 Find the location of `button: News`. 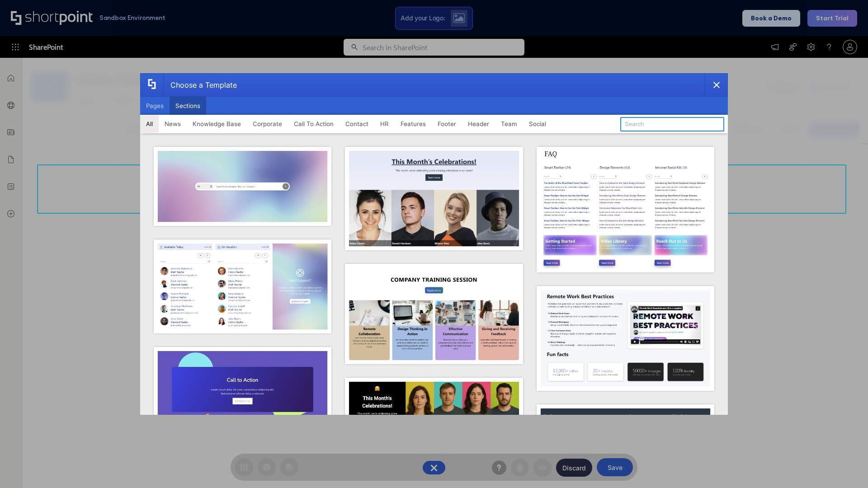

button: News is located at coordinates (173, 124).